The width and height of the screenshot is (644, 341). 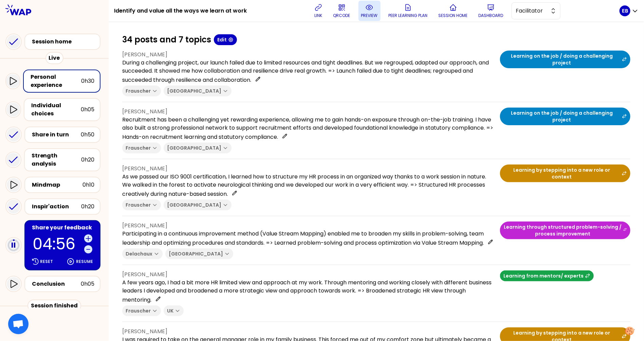 I want to click on div: Live, so click(x=55, y=58).